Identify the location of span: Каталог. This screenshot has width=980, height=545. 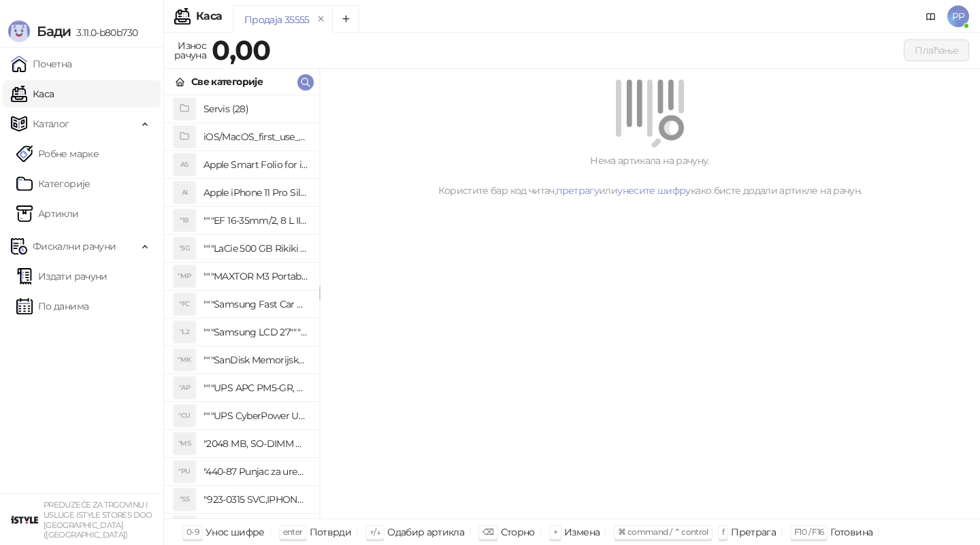
(51, 123).